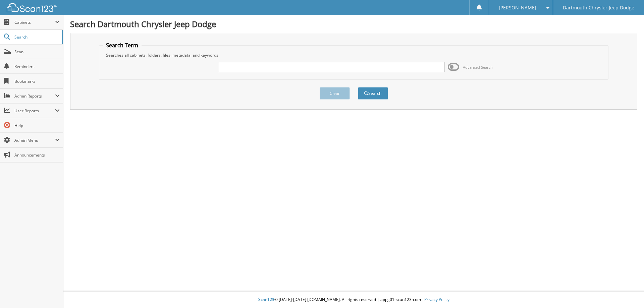  I want to click on img: scan123-logo-white.svg, so click(32, 7).